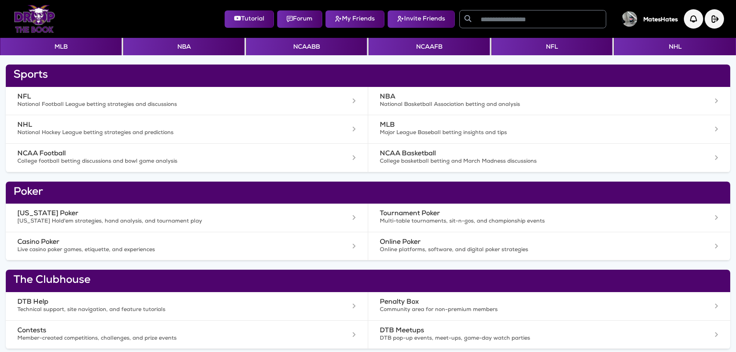 The height and width of the screenshot is (352, 736). I want to click on h3: Penalty Box, so click(524, 302).